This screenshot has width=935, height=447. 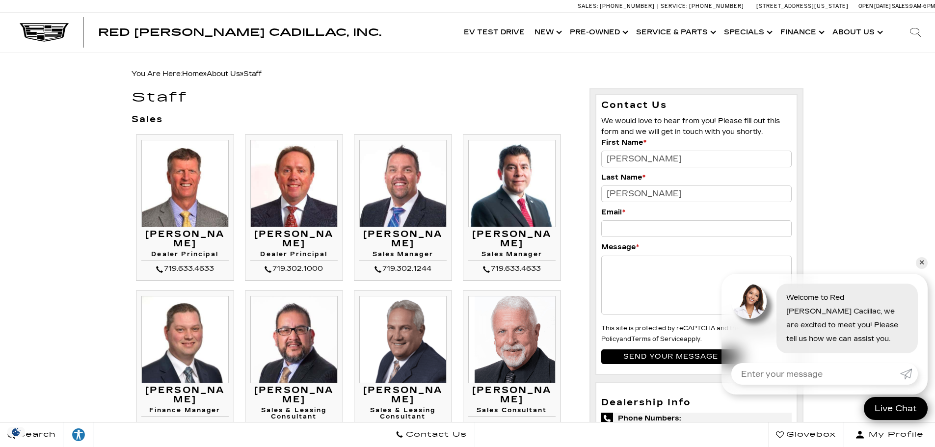 I want to click on textarea: Message*, so click(x=696, y=285).